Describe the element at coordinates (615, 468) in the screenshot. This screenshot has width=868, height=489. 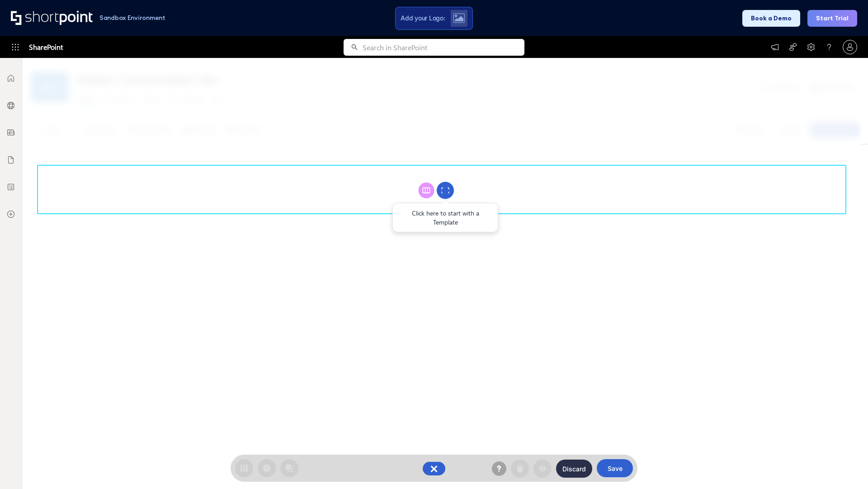
I see `button: Save` at that location.